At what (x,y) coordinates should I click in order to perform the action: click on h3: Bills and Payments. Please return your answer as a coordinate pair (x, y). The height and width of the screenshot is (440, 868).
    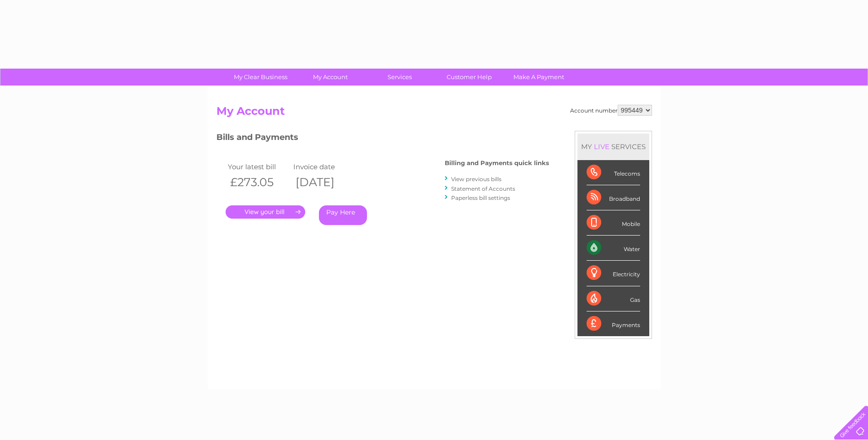
    Looking at the image, I should click on (382, 139).